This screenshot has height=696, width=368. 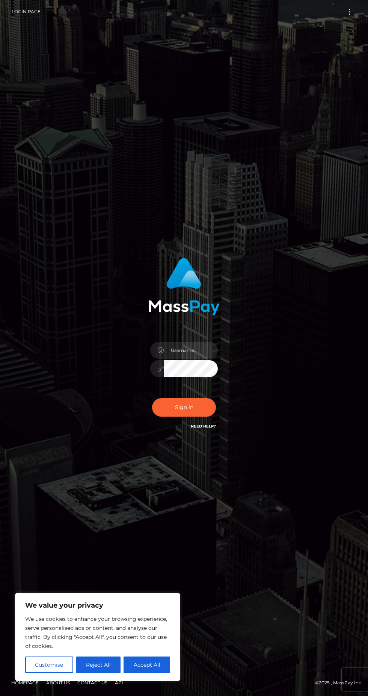 I want to click on button: Accept All, so click(x=147, y=664).